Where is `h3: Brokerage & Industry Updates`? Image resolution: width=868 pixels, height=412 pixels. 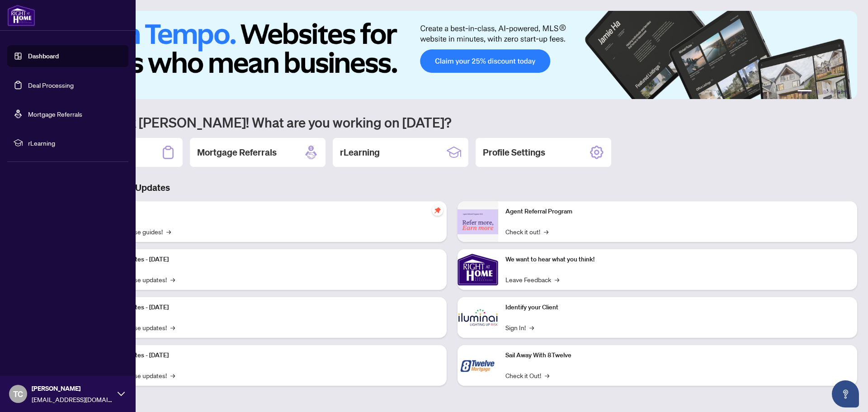 h3: Brokerage & Industry Updates is located at coordinates (452, 188).